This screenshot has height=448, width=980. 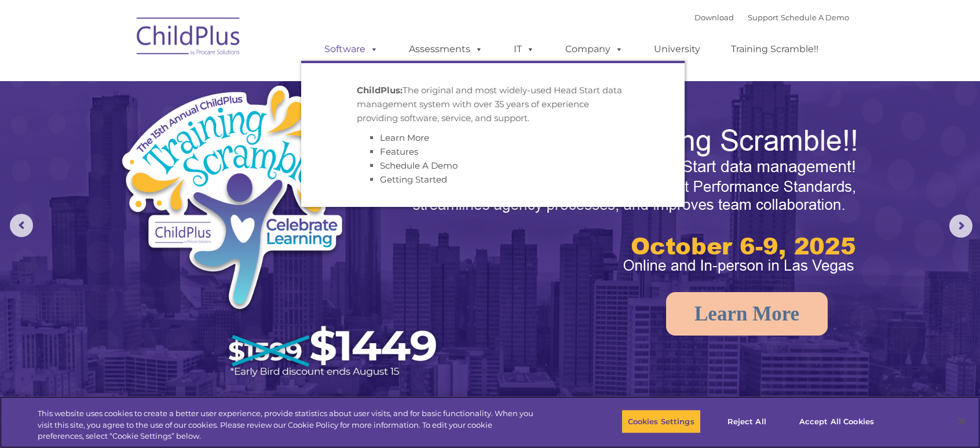 I want to click on a: Assessments, so click(x=446, y=49).